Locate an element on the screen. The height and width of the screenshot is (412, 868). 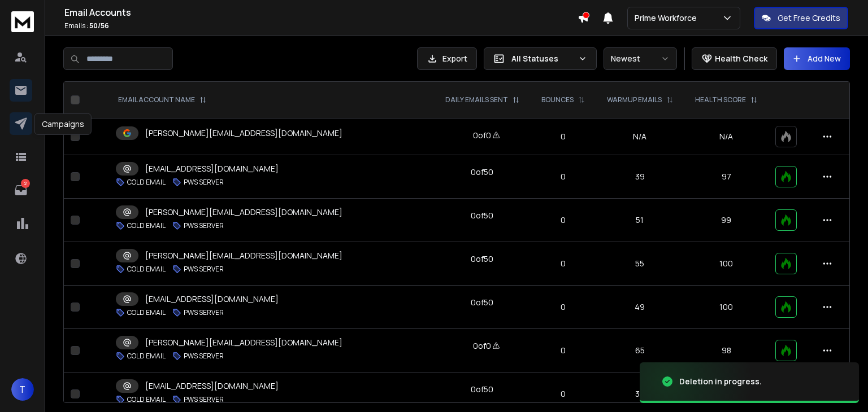
td: N/A is located at coordinates (640, 137).